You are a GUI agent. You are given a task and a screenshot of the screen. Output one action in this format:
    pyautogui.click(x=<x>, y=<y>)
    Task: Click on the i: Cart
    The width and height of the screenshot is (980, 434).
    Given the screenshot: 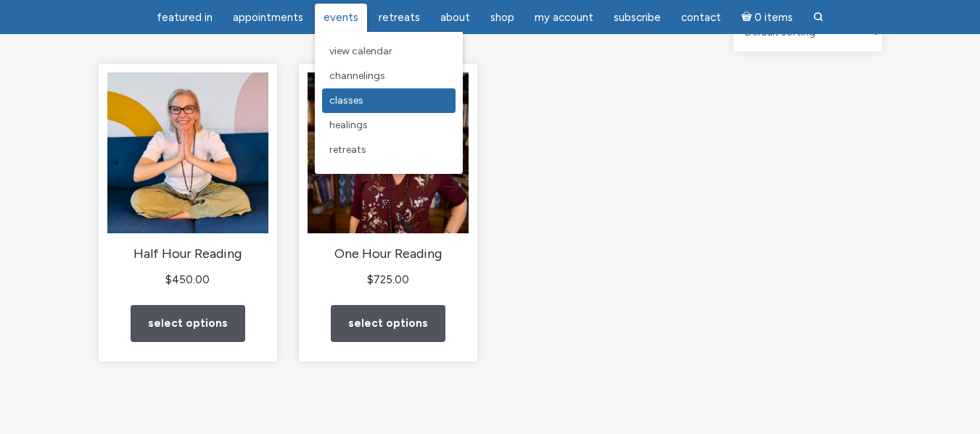 What is the action you would take?
    pyautogui.click(x=748, y=17)
    